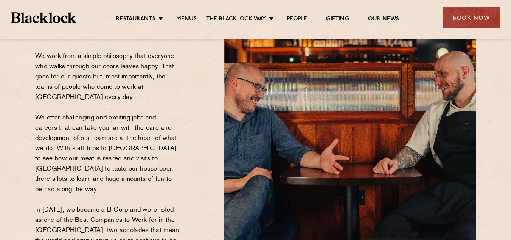  Describe the element at coordinates (472, 17) in the screenshot. I see `div: Book Now` at that location.